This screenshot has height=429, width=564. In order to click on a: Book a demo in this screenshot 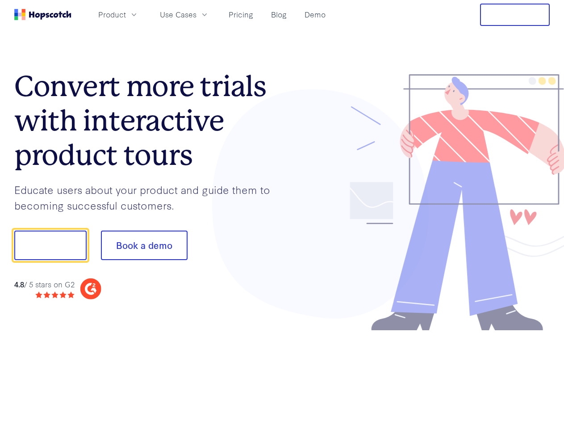, I will do `click(144, 245)`.